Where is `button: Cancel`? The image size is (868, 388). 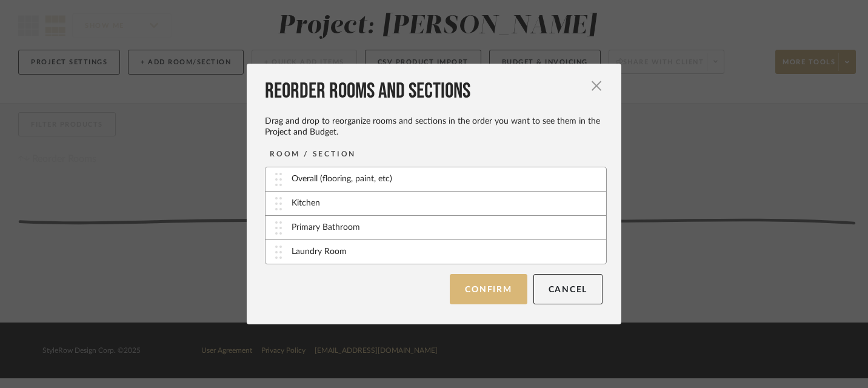
button: Cancel is located at coordinates (568, 289).